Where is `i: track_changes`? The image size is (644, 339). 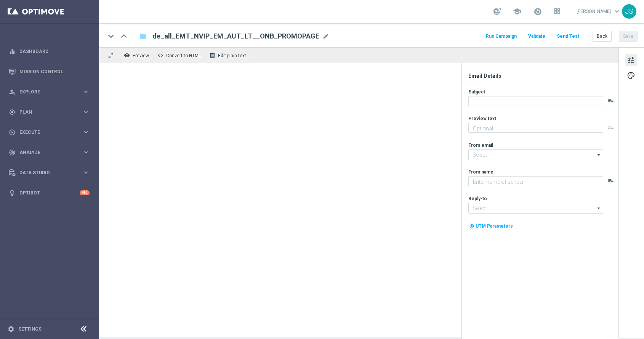 i: track_changes is located at coordinates (12, 152).